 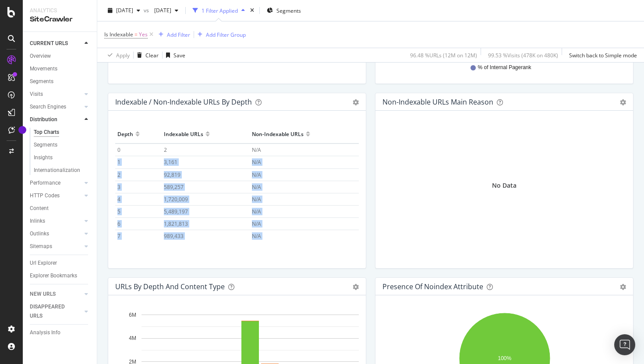 What do you see at coordinates (56, 94) in the screenshot?
I see `a: Visits` at bounding box center [56, 94].